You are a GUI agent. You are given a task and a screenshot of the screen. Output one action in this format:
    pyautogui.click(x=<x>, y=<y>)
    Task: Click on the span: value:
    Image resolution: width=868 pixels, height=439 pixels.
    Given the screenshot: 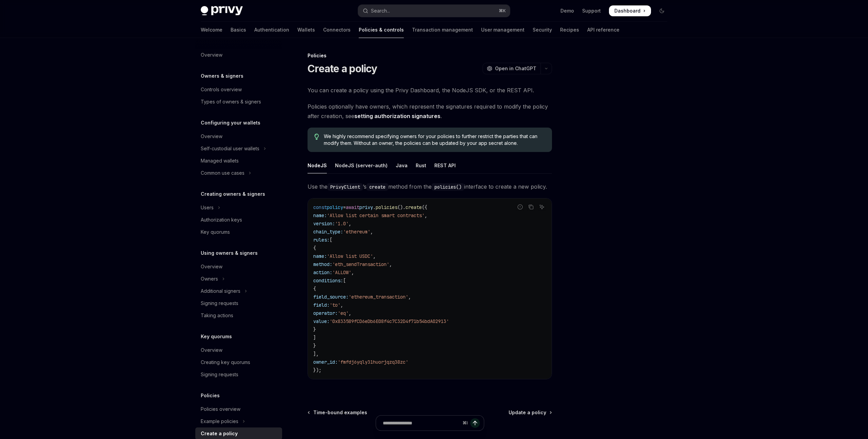 What is the action you would take?
    pyautogui.click(x=321, y=321)
    